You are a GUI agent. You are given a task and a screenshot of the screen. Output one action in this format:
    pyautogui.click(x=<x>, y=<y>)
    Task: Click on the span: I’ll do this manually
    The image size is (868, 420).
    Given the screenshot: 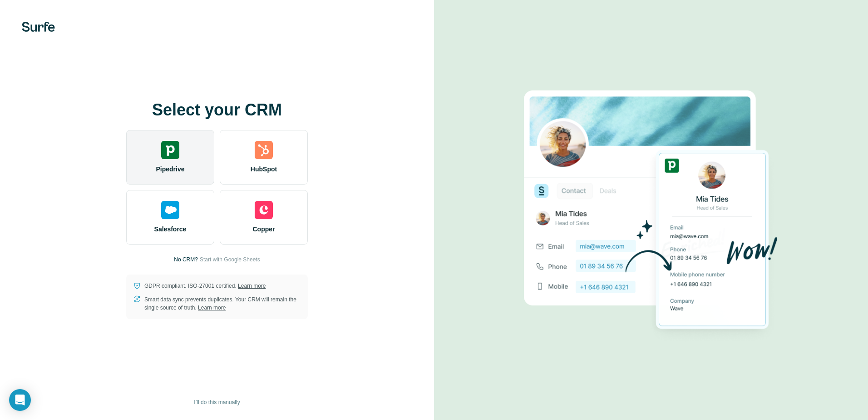 What is the action you would take?
    pyautogui.click(x=217, y=402)
    